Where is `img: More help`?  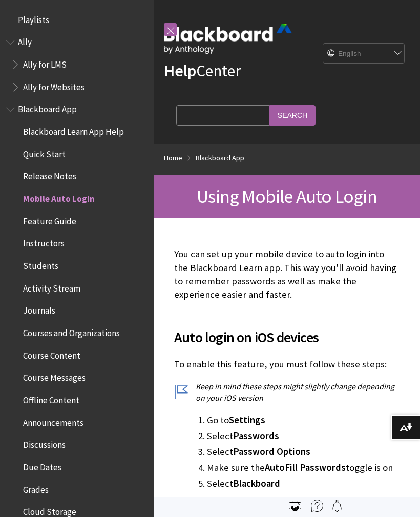 img: More help is located at coordinates (317, 506).